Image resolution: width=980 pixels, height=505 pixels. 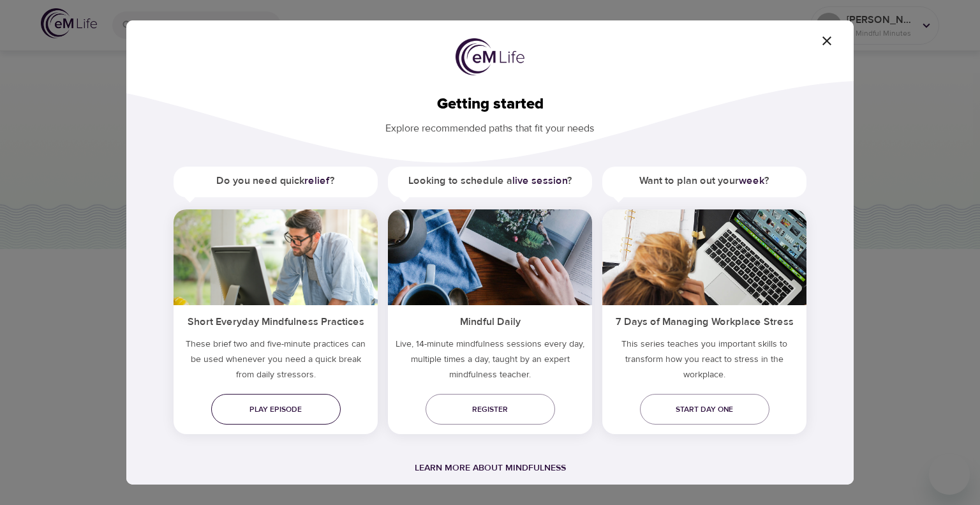 I want to click on a: week, so click(x=752, y=181).